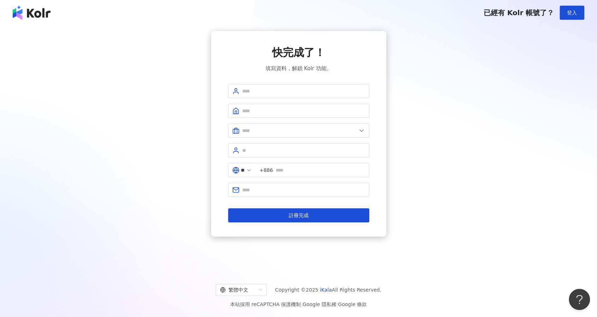 Image resolution: width=597 pixels, height=317 pixels. What do you see at coordinates (352, 304) in the screenshot?
I see `a: Google 條款` at bounding box center [352, 304].